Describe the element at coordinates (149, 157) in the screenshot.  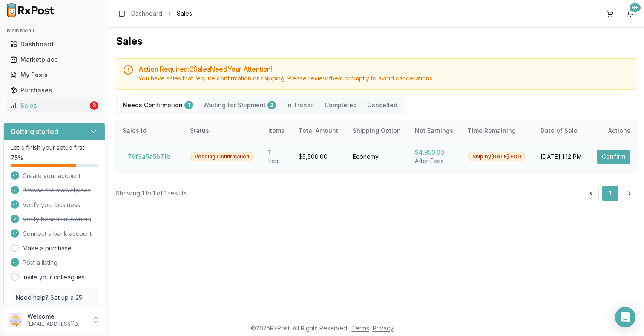
I see `button: 76f3a5a5b71b` at that location.